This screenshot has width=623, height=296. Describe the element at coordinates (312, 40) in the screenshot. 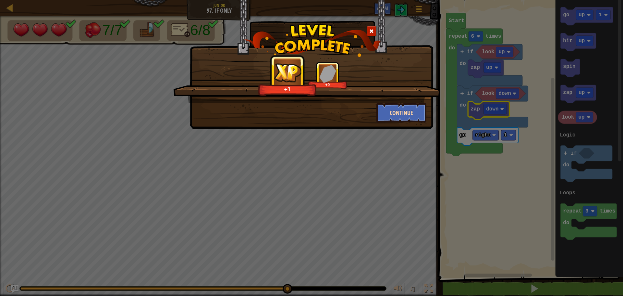

I see `img: level_complete.png` at that location.